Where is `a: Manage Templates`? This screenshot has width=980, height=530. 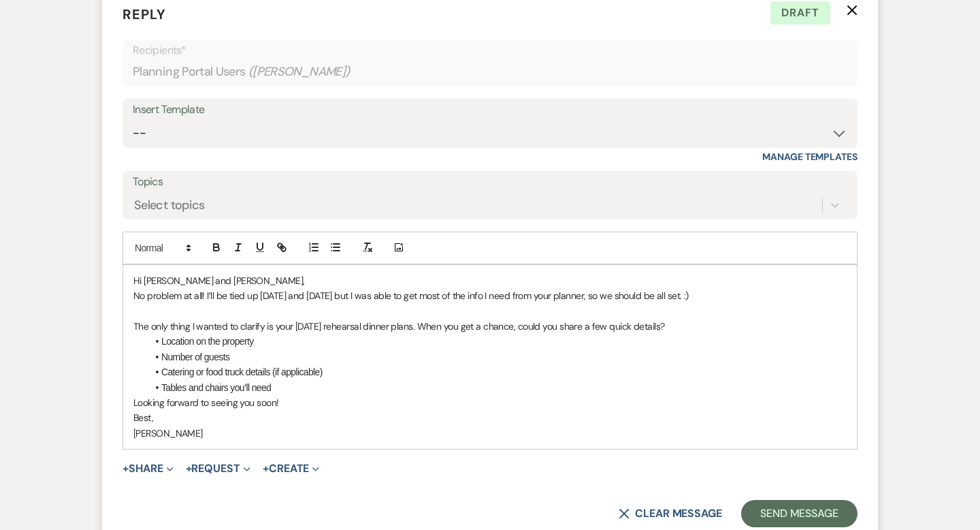
a: Manage Templates is located at coordinates (810, 156).